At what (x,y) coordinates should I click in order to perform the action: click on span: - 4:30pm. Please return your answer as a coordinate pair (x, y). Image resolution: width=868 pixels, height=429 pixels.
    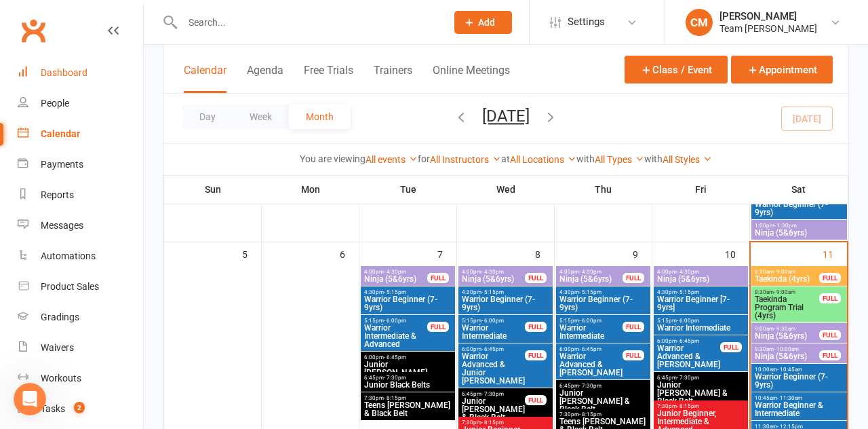
    Looking at the image, I should click on (688, 271).